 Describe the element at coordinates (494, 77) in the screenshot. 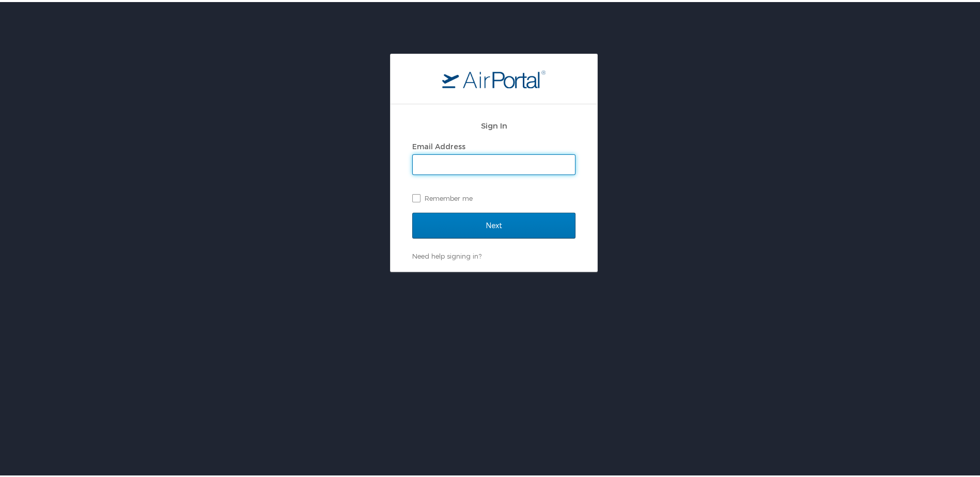

I see `img: logo` at that location.